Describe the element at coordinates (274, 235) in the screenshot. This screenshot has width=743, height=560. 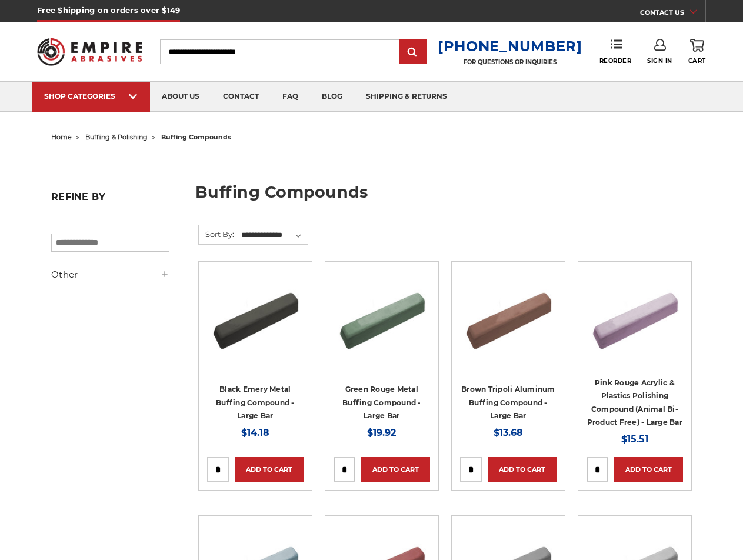
I see `select: Sort By:` at that location.